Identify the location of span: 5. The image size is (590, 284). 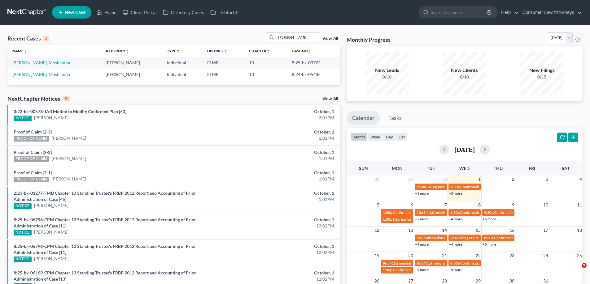
(378, 205).